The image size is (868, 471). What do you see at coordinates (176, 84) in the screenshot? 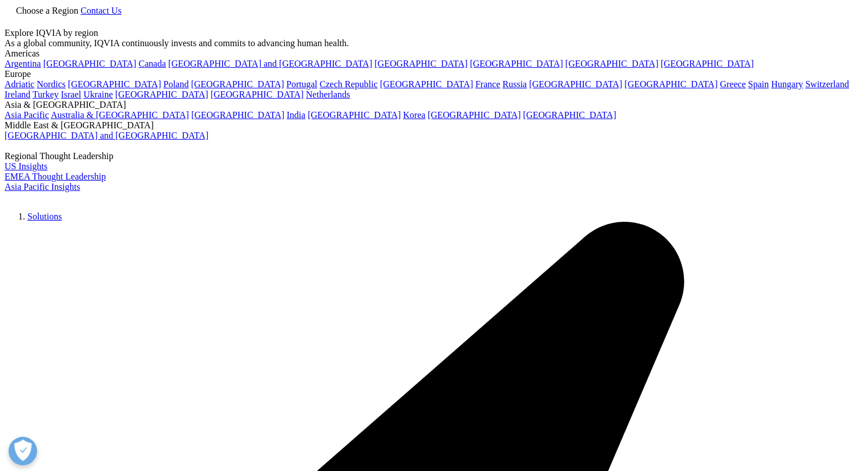
I see `a: Poland` at bounding box center [176, 84].